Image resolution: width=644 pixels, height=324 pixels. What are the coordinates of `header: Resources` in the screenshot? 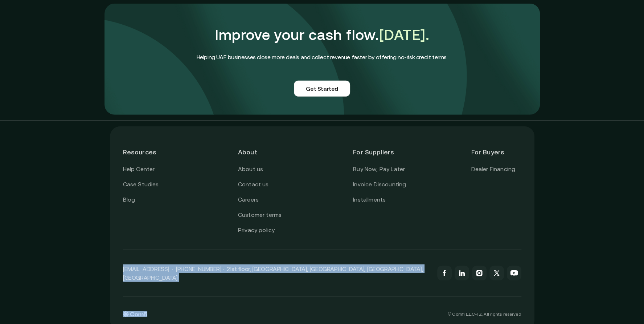 It's located at (148, 152).